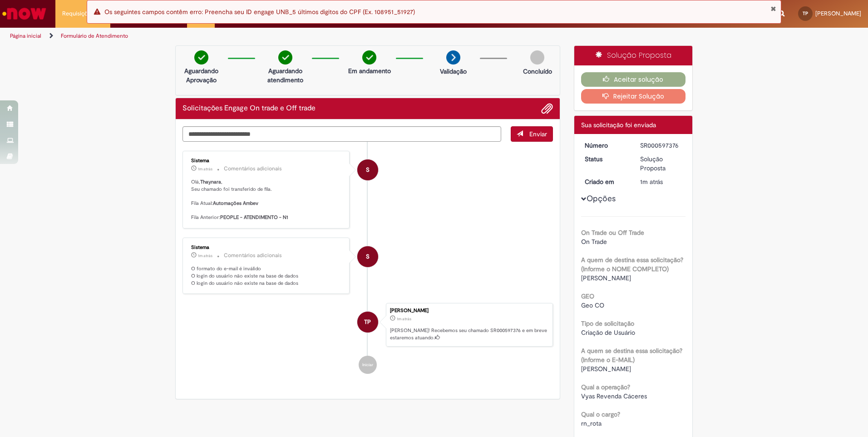 The width and height of the screenshot is (868, 437). I want to click on button: Fechar Notificação, so click(773, 9).